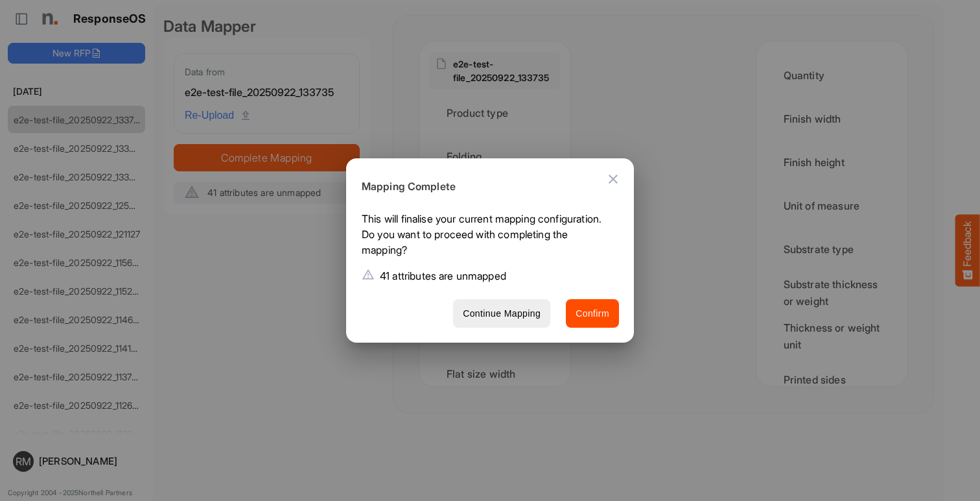 Image resolution: width=980 pixels, height=501 pixels. I want to click on button: Confirm, so click(592, 313).